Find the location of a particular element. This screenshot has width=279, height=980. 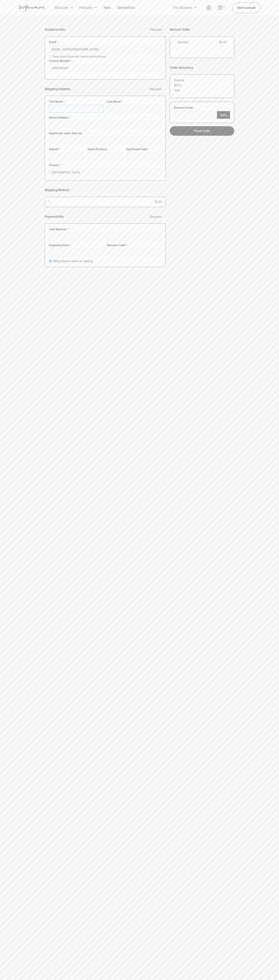

label: Expiration Date * is located at coordinates (76, 245).